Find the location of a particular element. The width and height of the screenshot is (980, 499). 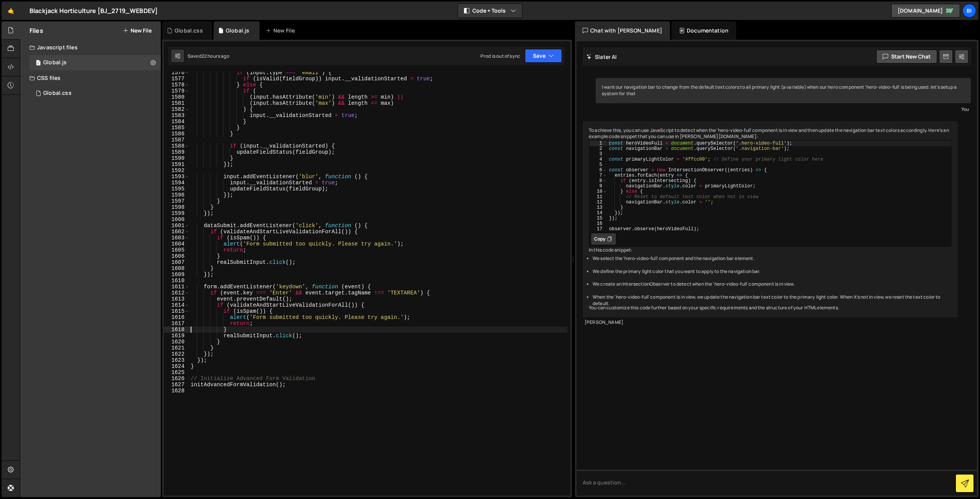

div: 1577 is located at coordinates (177, 79).